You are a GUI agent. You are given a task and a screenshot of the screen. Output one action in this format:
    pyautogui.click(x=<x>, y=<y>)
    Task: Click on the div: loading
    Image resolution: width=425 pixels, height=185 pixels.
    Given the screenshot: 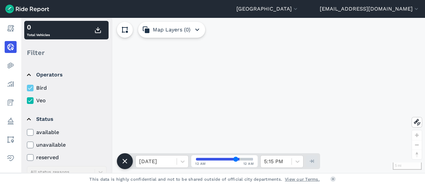 What is the action you would take?
    pyautogui.click(x=223, y=96)
    